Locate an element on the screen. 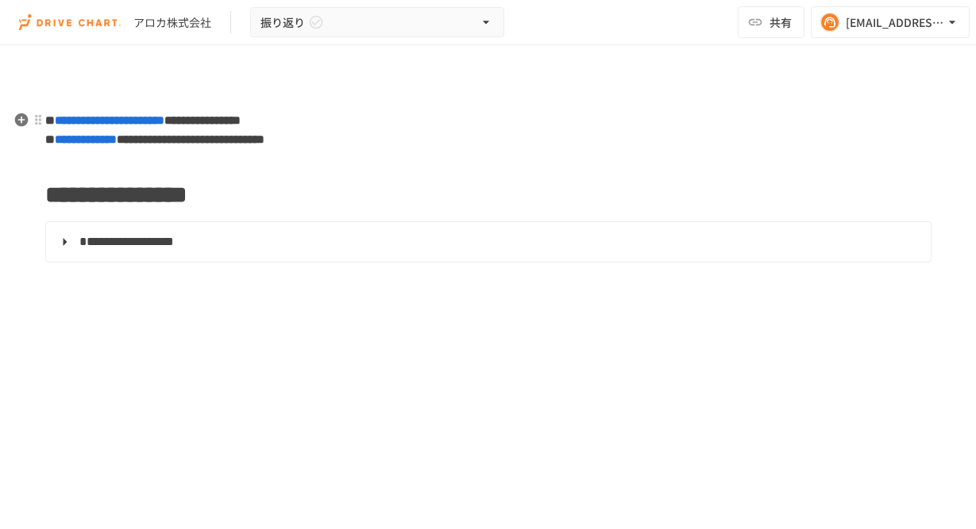 The image size is (976, 529). button: 振り返り is located at coordinates (377, 22).